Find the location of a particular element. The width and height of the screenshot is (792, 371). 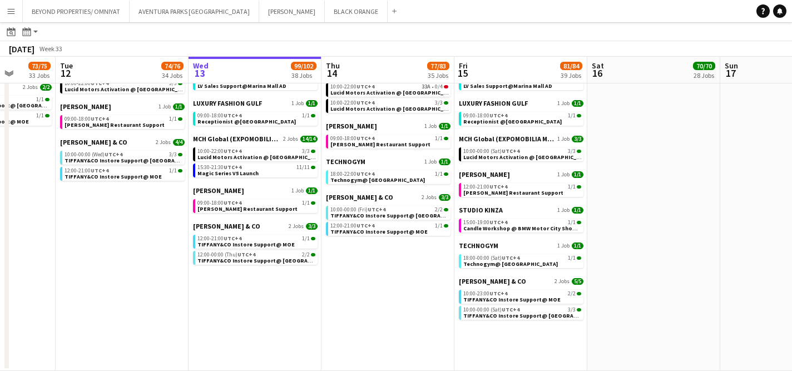

a: MCH Global (EXPOMOBILIA MCH GLOBAL ME LIVE MARKETING LLC)1 Job3/3 is located at coordinates (521, 138).